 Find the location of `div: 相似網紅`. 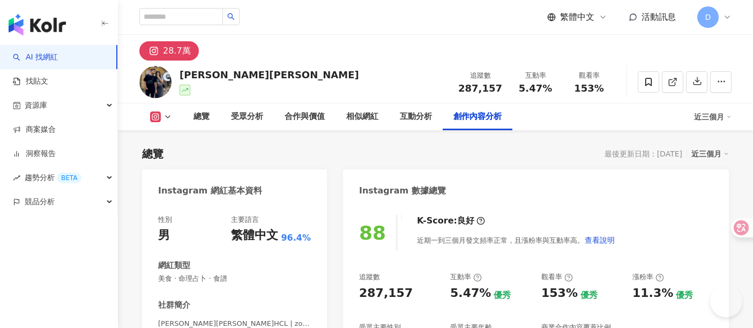

div: 相似網紅 is located at coordinates (363, 117).